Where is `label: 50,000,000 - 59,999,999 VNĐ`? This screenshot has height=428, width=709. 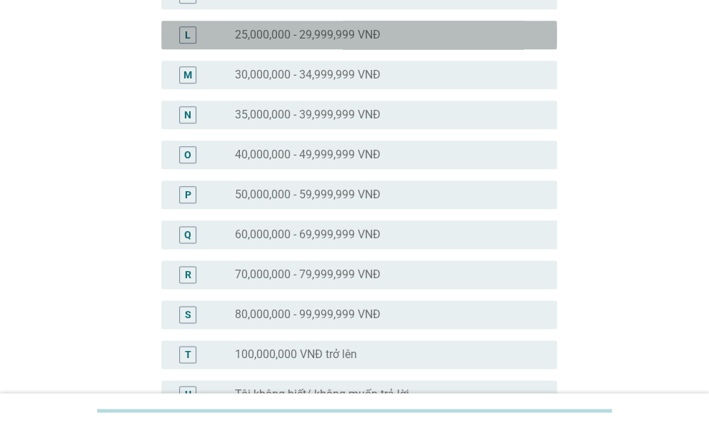
label: 50,000,000 - 59,999,999 VNĐ is located at coordinates (308, 195).